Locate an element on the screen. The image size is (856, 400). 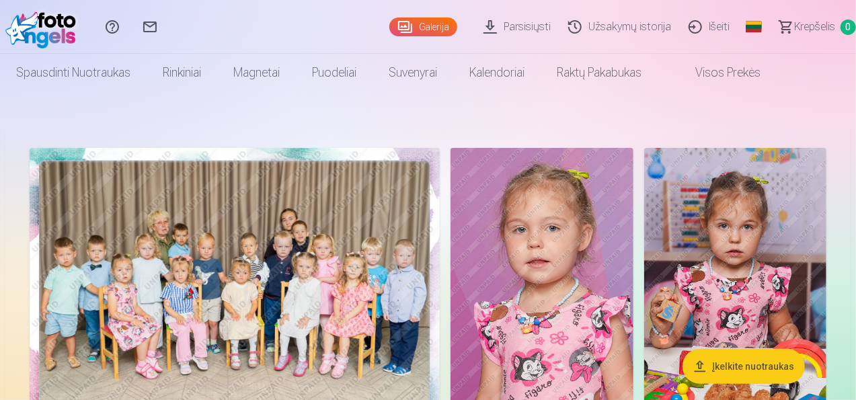
a: Visos prekės is located at coordinates (717, 73).